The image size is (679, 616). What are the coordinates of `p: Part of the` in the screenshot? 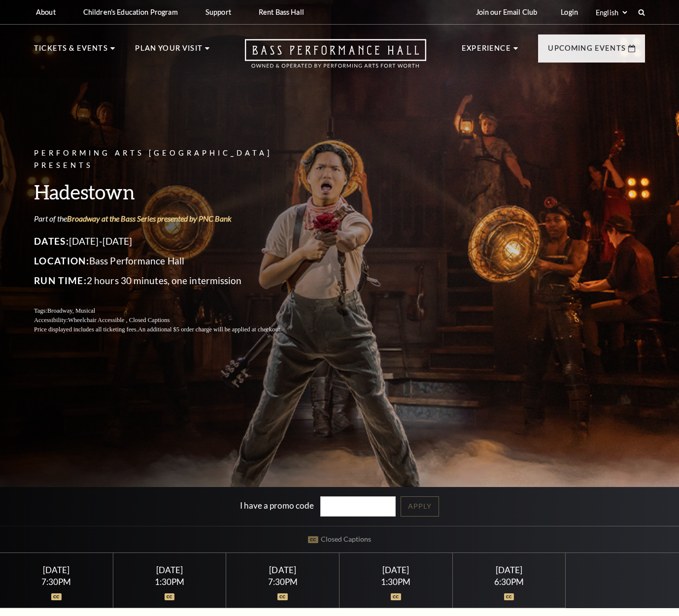 It's located at (169, 219).